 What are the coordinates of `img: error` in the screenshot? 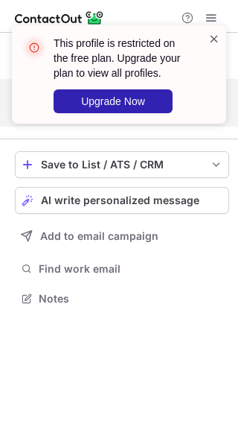 It's located at (34, 48).